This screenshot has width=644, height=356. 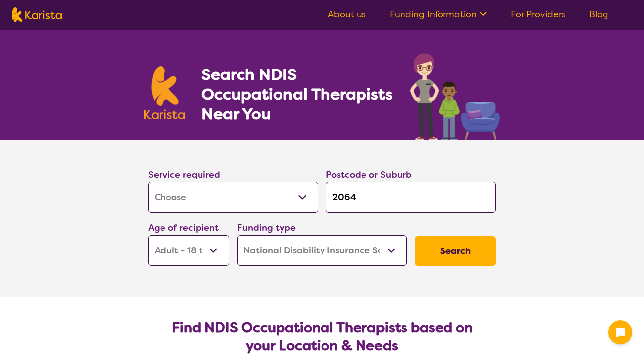 I want to click on a: Funding Information, so click(x=438, y=14).